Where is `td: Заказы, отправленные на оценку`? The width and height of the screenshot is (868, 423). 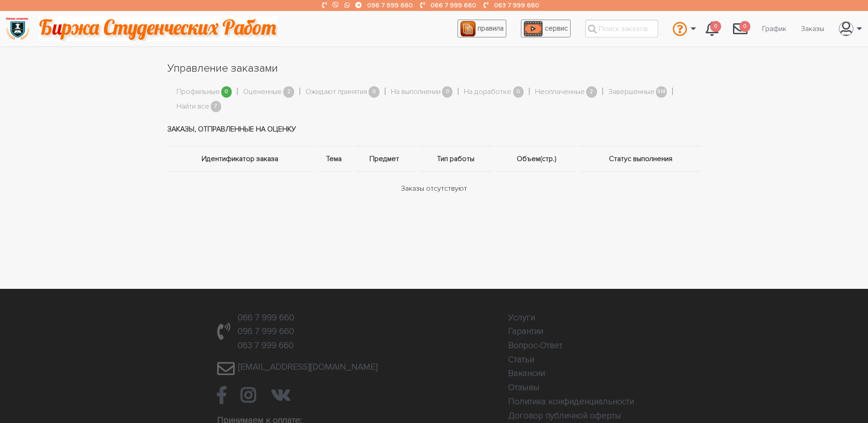 td: Заказы, отправленные на оценку is located at coordinates (434, 129).